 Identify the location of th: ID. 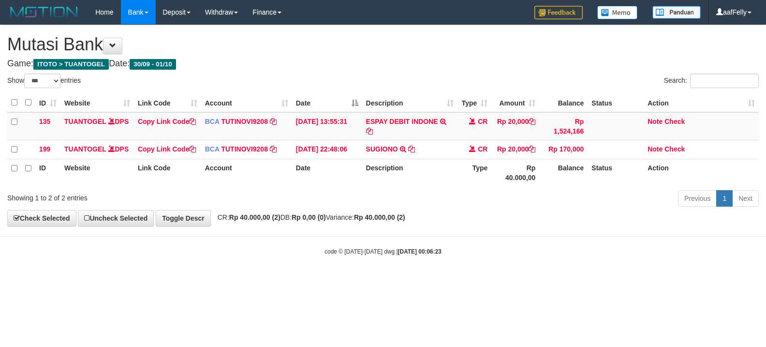
(48, 172).